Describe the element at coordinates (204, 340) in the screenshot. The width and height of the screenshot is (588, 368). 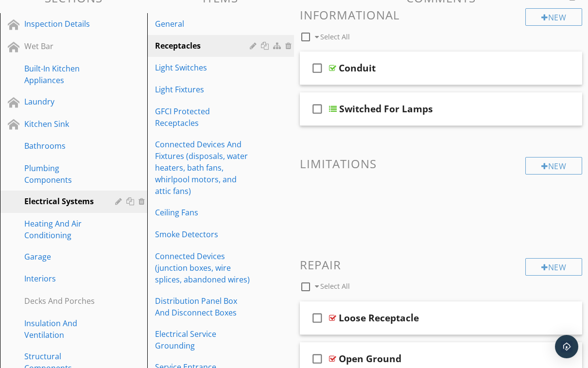
I see `div: Electrical Service Grounding` at that location.